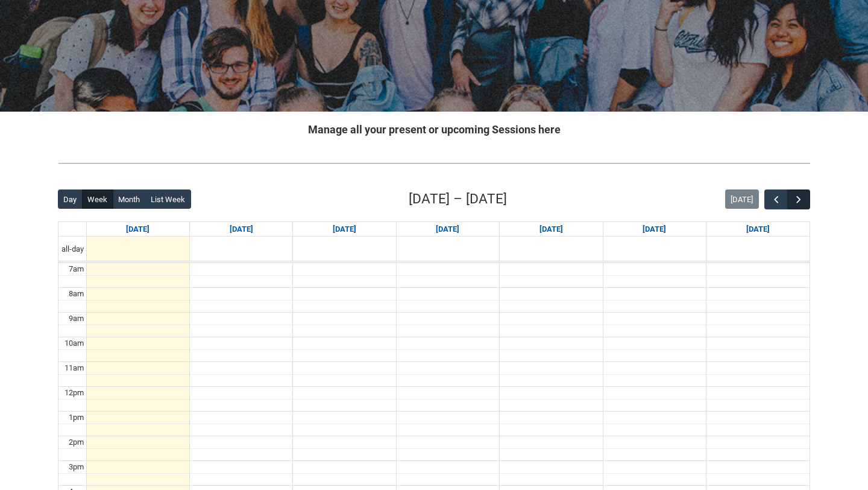  What do you see at coordinates (97, 199) in the screenshot?
I see `button: Week` at bounding box center [97, 199].